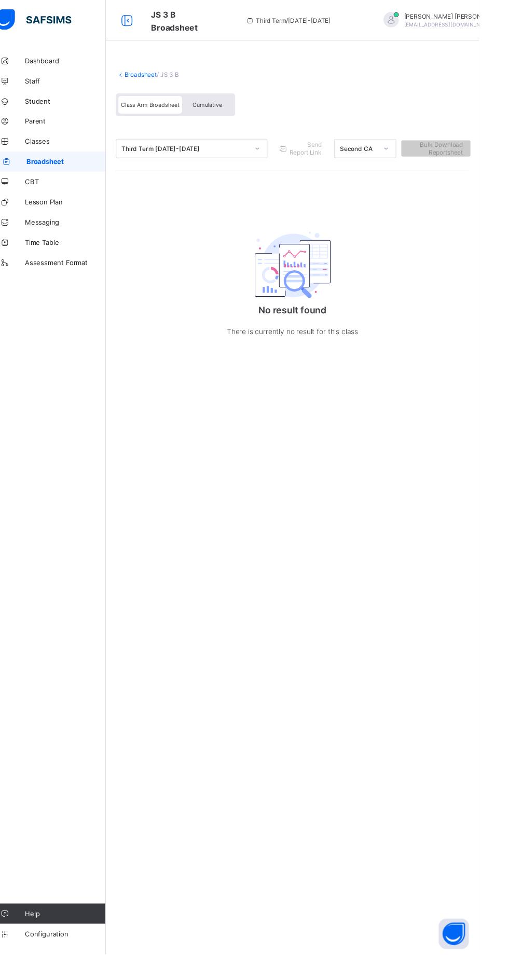  I want to click on p: No result found, so click(316, 318).